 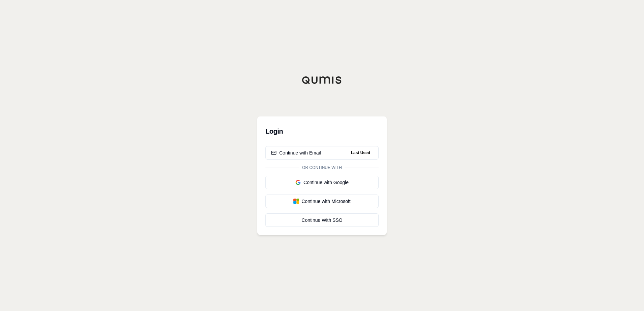 What do you see at coordinates (322, 131) in the screenshot?
I see `h3: Login` at bounding box center [322, 131].